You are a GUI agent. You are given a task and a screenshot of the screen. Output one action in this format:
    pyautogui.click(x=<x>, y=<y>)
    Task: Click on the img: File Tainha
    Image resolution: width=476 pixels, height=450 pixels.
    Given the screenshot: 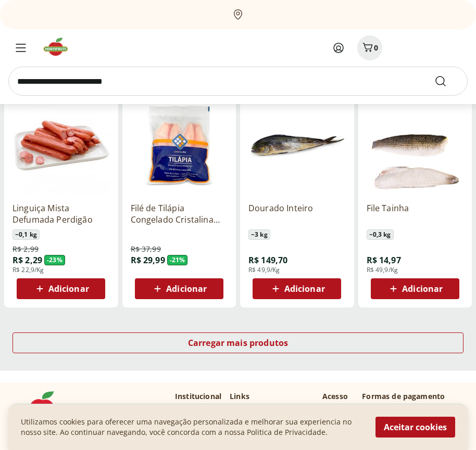 What is the action you would take?
    pyautogui.click(x=415, y=145)
    